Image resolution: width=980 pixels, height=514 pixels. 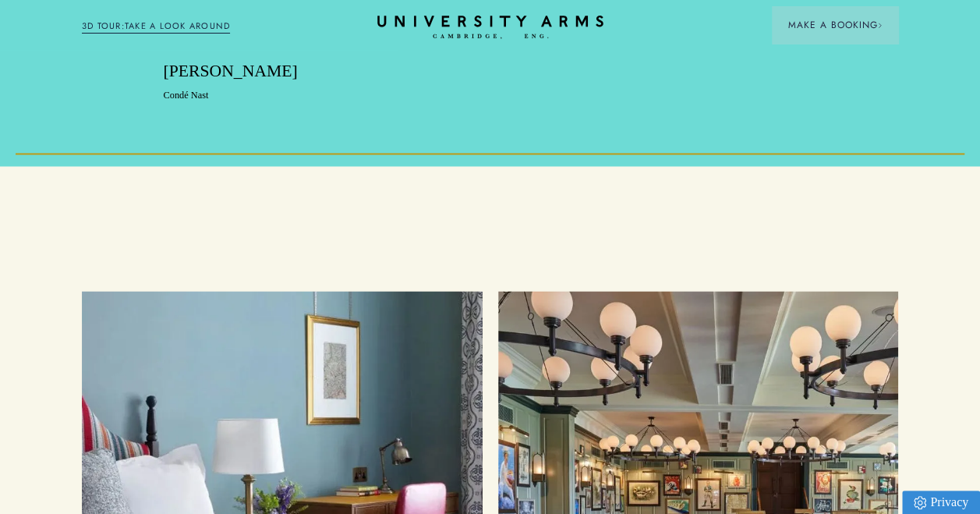 I want to click on a: Home, so click(x=491, y=27).